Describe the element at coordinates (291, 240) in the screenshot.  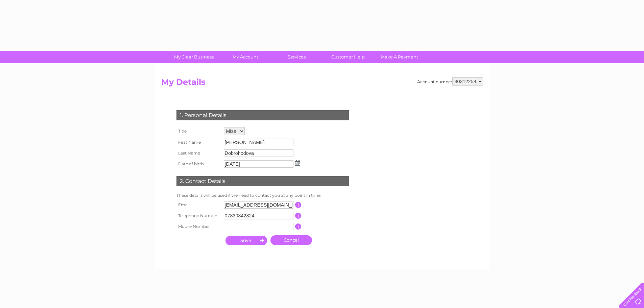
I see `a: Cancel` at that location.